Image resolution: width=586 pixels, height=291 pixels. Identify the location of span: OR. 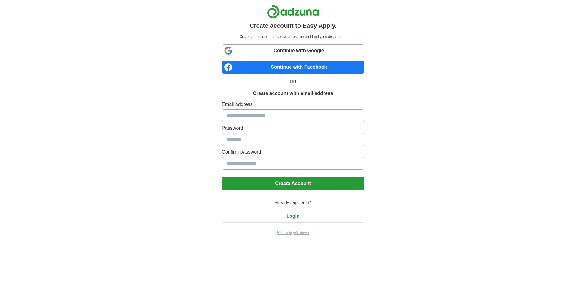
(293, 82).